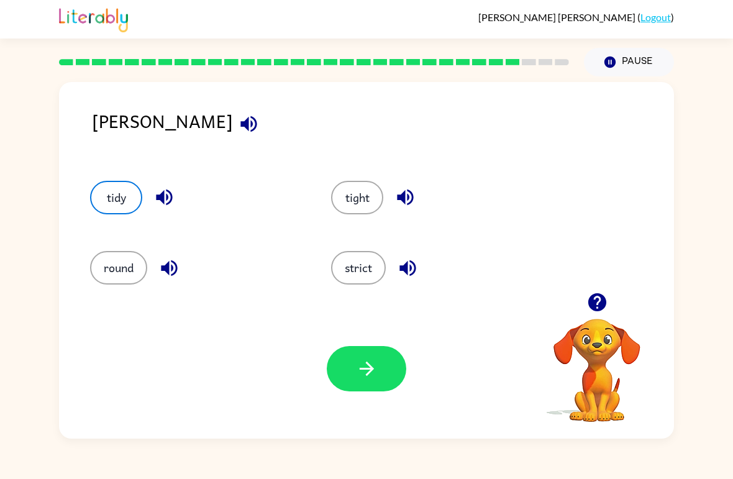 The width and height of the screenshot is (733, 479). Describe the element at coordinates (357, 198) in the screenshot. I see `button: tight` at that location.